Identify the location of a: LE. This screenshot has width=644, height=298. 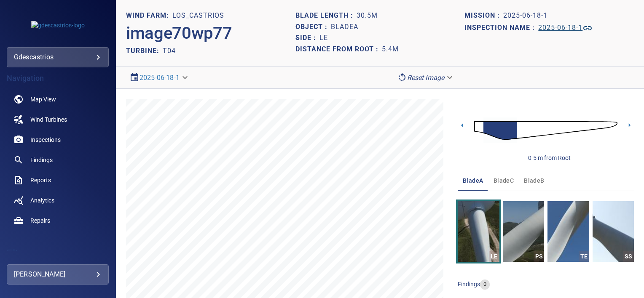
(479, 232).